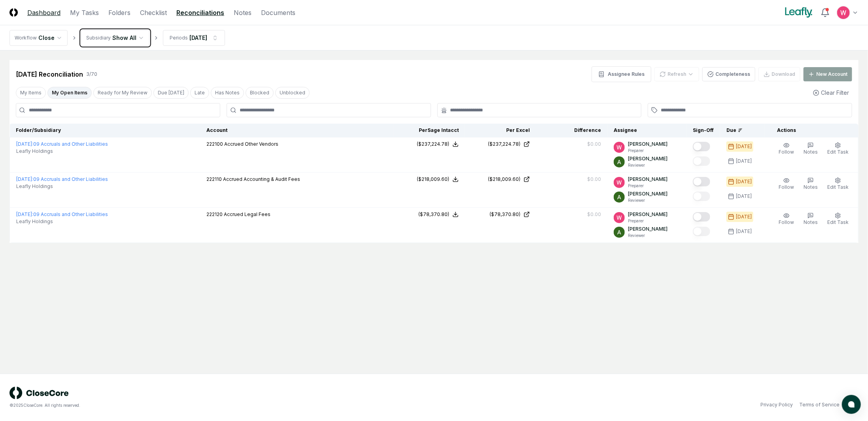  What do you see at coordinates (851, 405) in the screenshot?
I see `button: atlas-launcher` at bounding box center [851, 405].